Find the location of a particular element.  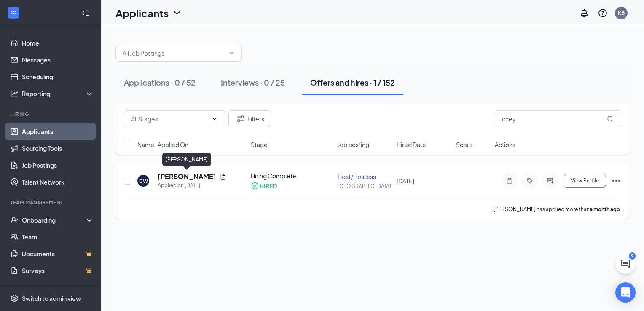

svg: Notifications is located at coordinates (585, 13).